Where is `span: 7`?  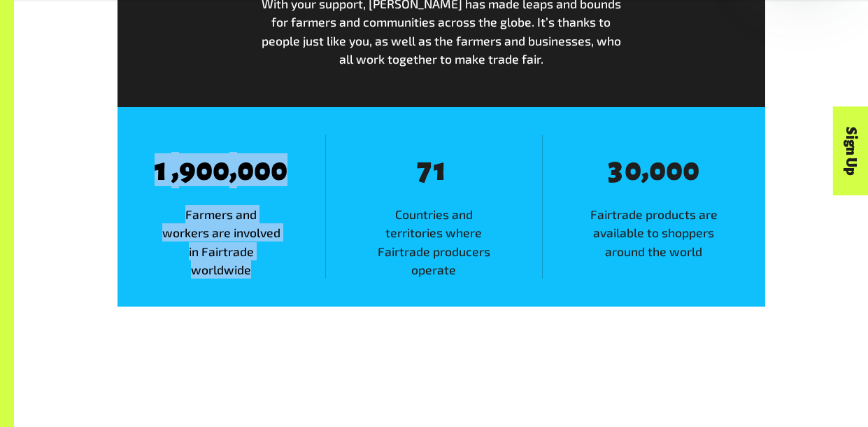
span: 7 is located at coordinates (425, 170).